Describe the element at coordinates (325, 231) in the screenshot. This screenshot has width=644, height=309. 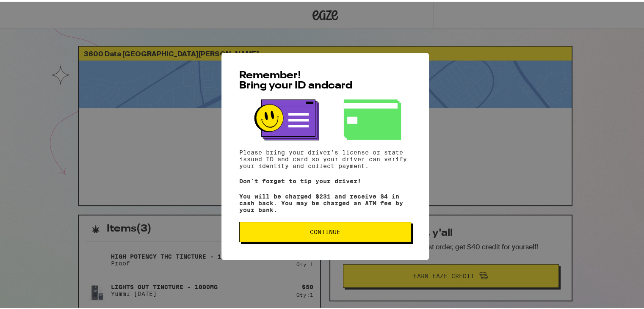
I see `span: Continue` at that location.